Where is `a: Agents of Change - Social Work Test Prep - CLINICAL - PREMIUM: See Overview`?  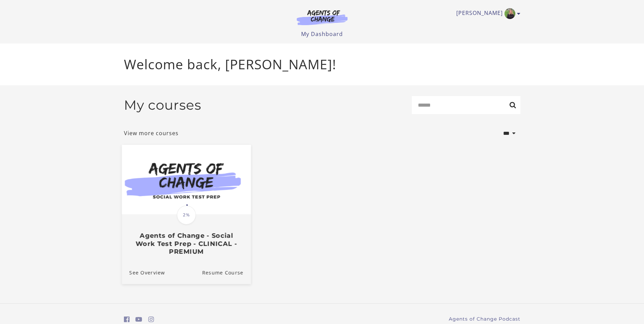
a: Agents of Change - Social Work Test Prep - CLINICAL - PREMIUM: See Overview is located at coordinates (143, 272).